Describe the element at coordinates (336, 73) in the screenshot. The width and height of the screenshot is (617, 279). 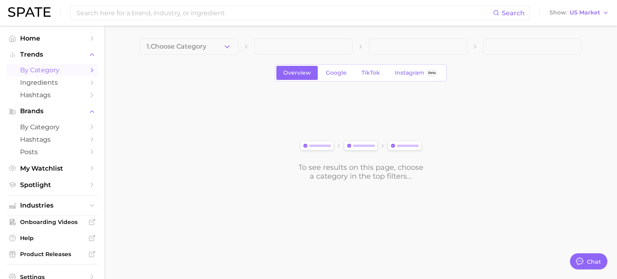
I see `span: Google` at that location.